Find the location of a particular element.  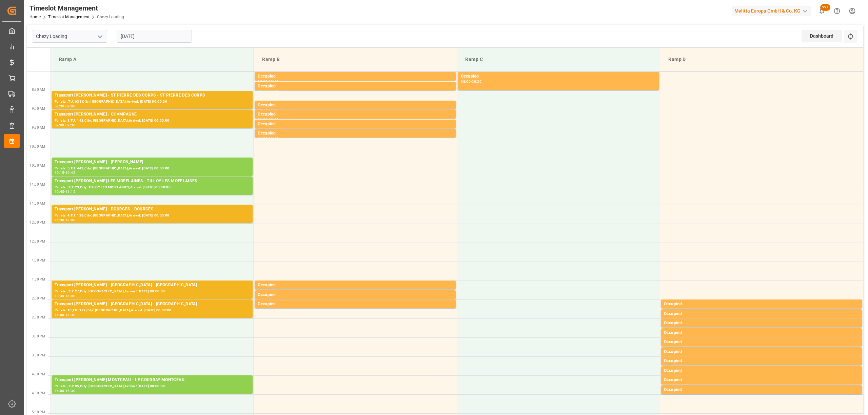

div: Ramp D is located at coordinates (762, 59).